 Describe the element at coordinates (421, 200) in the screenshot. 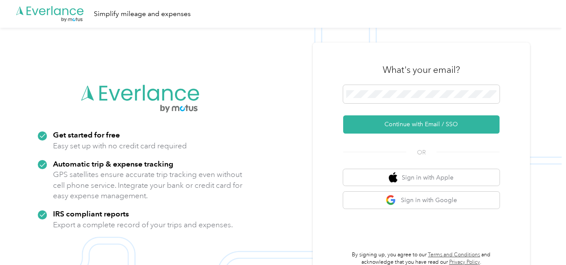

I see `button: google logoSign in with Google` at that location.